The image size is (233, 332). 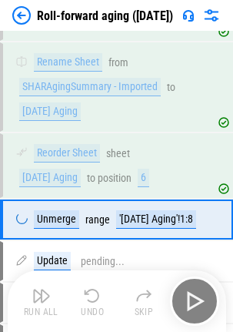 I want to click on div: SHARAgingSummary - Imported, so click(x=90, y=87).